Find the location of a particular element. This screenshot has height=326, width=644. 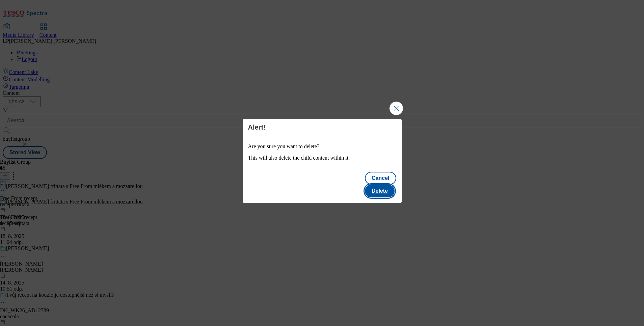

button: Delete is located at coordinates (380, 191).